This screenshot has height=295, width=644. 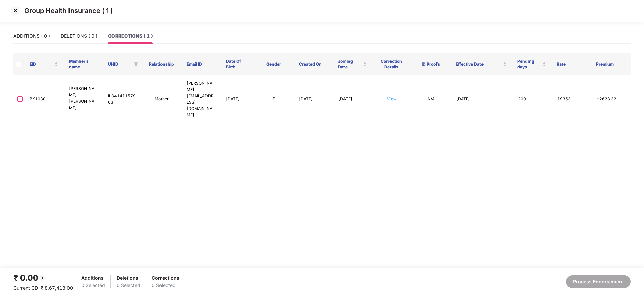 What do you see at coordinates (161, 64) in the screenshot?
I see `th: Relationship` at bounding box center [161, 64].